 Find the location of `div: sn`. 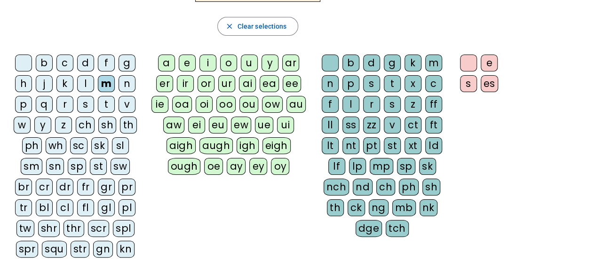

div: sn is located at coordinates (55, 166).